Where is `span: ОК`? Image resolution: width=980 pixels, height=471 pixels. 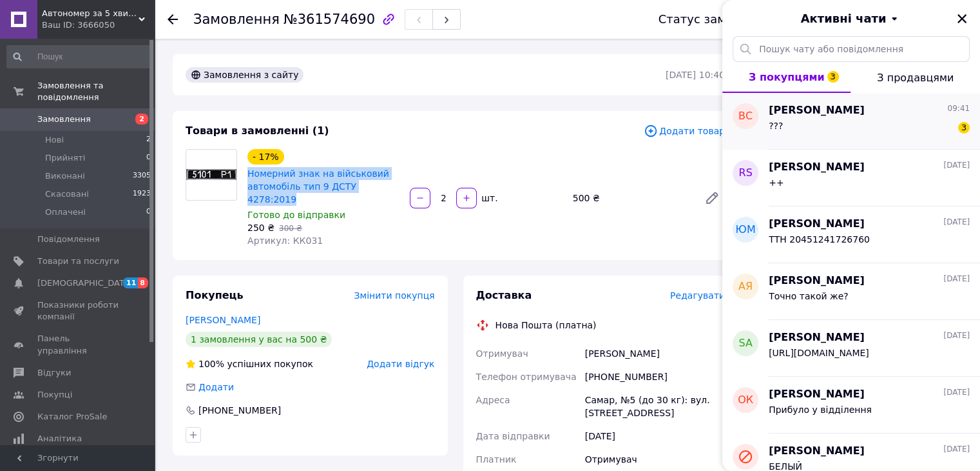
span: ОК is located at coordinates (745, 400).